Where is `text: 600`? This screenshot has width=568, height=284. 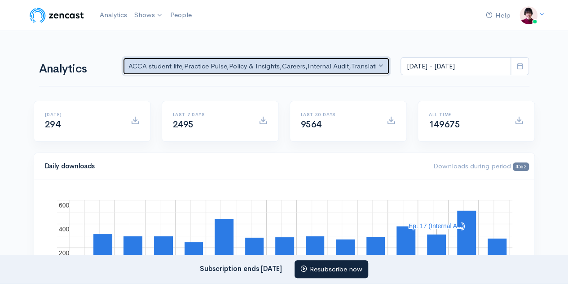 text: 600 is located at coordinates (64, 204).